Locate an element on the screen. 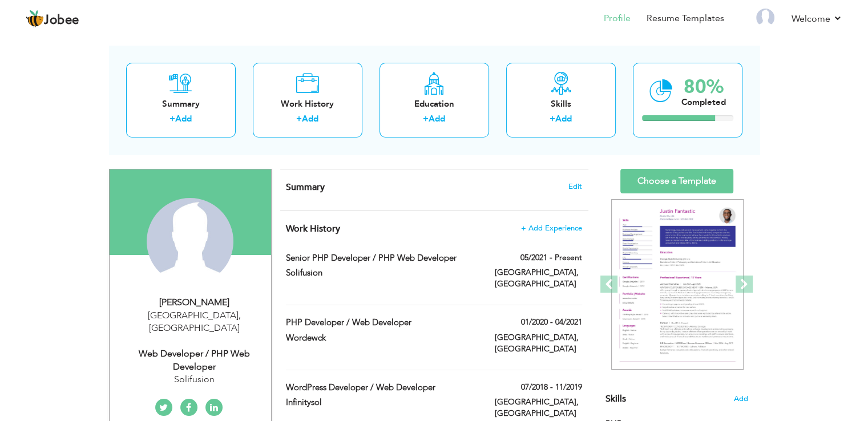 This screenshot has height=421, width=868. div: Education is located at coordinates (434, 104).